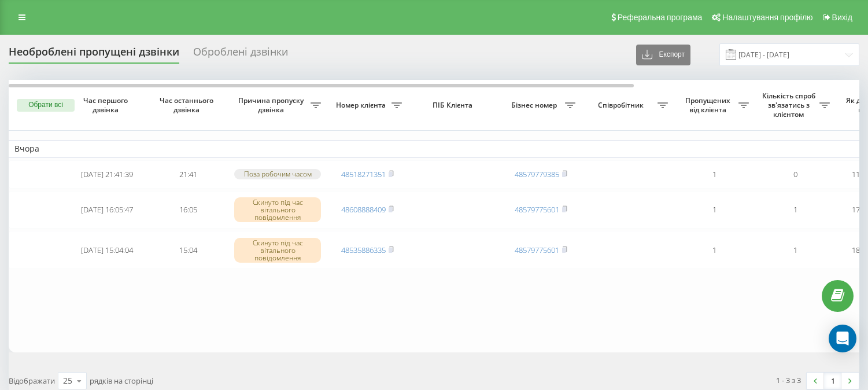  I want to click on a: 48535886335, so click(363, 250).